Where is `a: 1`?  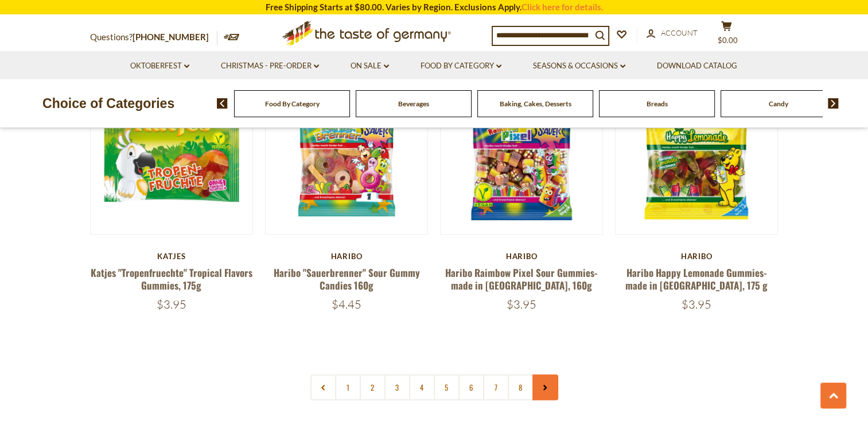 a: 1 is located at coordinates (347, 387).